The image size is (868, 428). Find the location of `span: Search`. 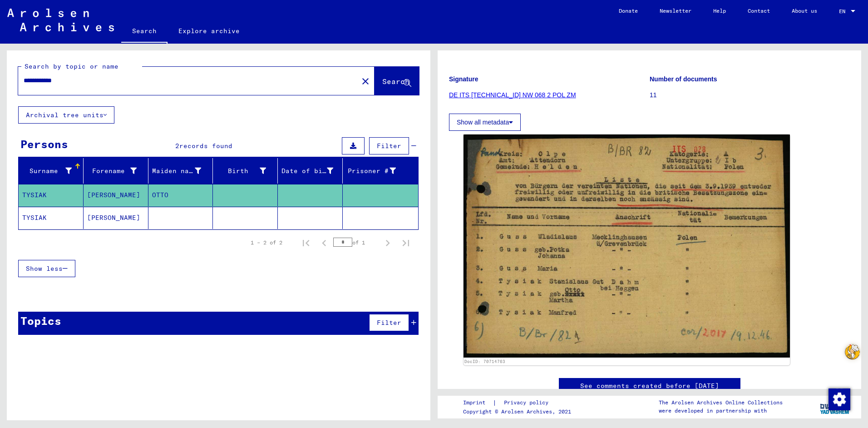

span: Search is located at coordinates (396, 81).